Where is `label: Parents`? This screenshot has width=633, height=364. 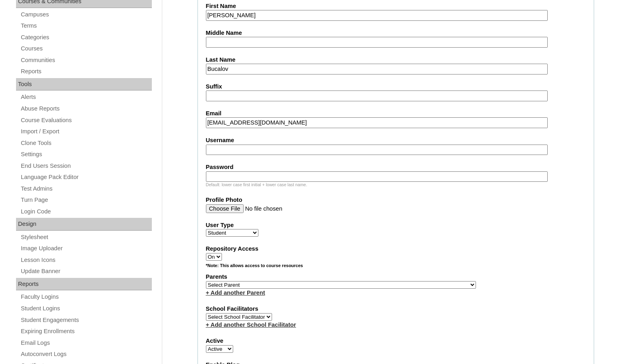
label: Parents is located at coordinates (396, 276).